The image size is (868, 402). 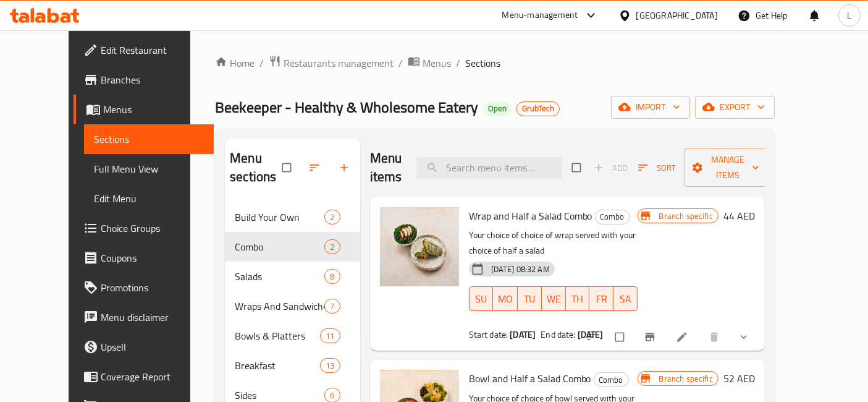 I want to click on input: search, so click(x=489, y=167).